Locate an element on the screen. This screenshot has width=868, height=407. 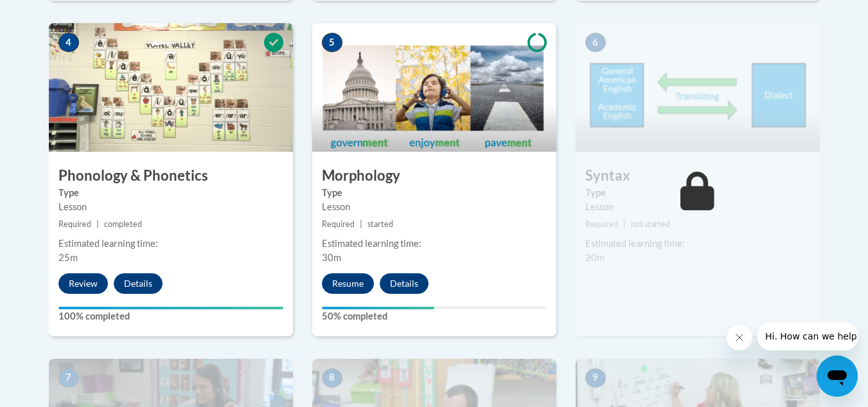
span: 25m is located at coordinates (68, 257).